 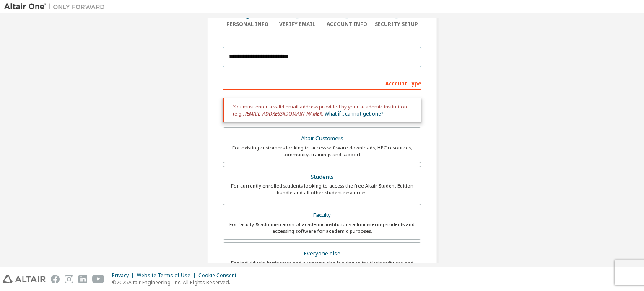 I want to click on div: Privacy, so click(x=124, y=276).